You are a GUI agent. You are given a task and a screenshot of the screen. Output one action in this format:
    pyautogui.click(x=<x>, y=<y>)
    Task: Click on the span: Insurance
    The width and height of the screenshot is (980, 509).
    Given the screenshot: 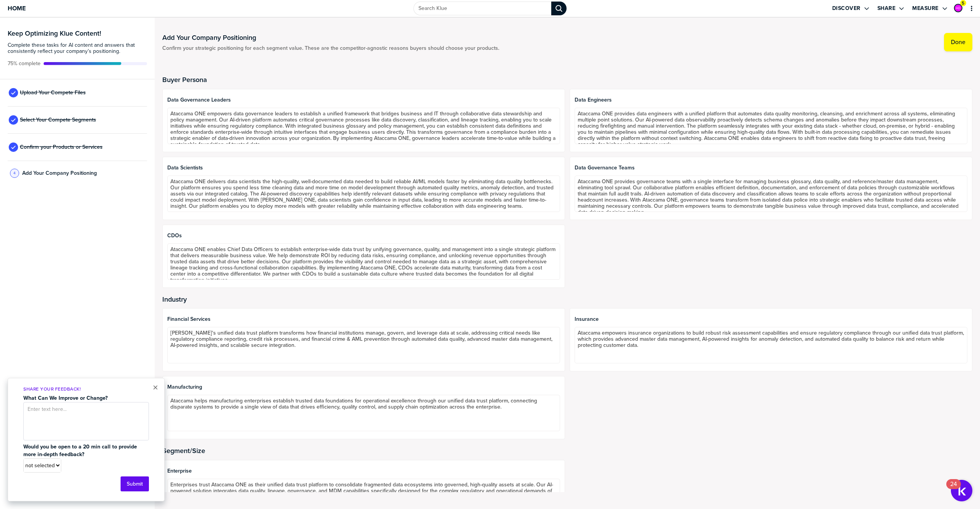 What is the action you would take?
    pyautogui.click(x=771, y=319)
    